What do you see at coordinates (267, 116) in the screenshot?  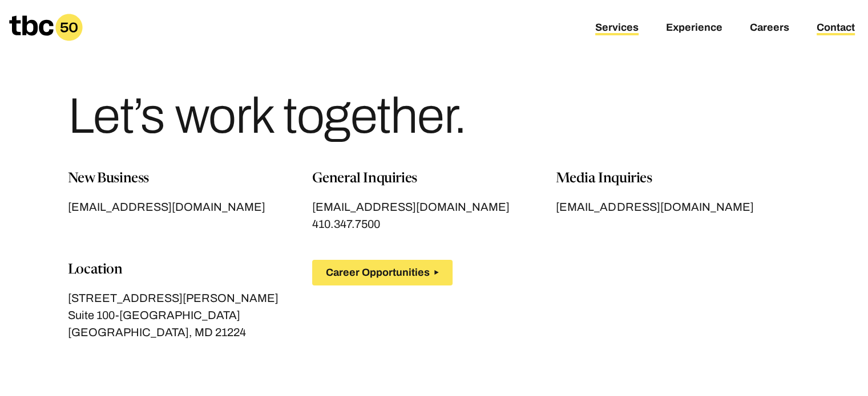 I see `h1: Let’s work together.` at bounding box center [267, 116].